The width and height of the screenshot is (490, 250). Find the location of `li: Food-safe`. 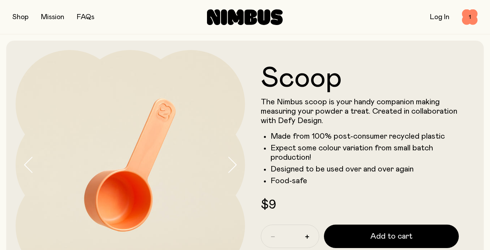

li: Food-safe is located at coordinates (365, 181).